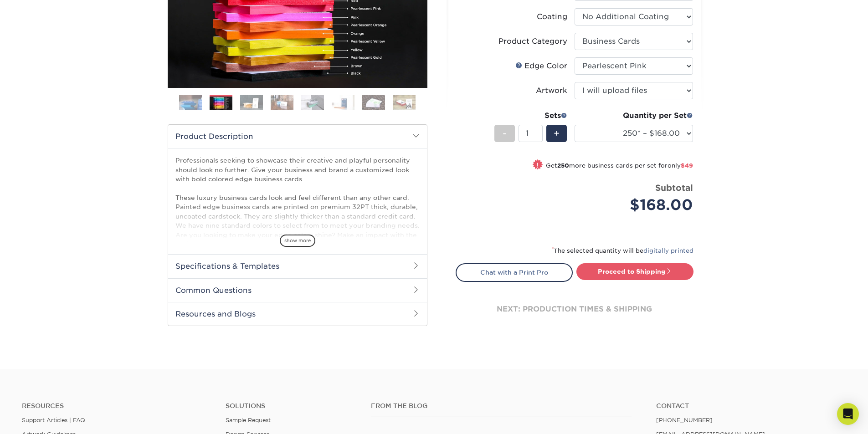  I want to click on strong: Subtotal, so click(674, 187).